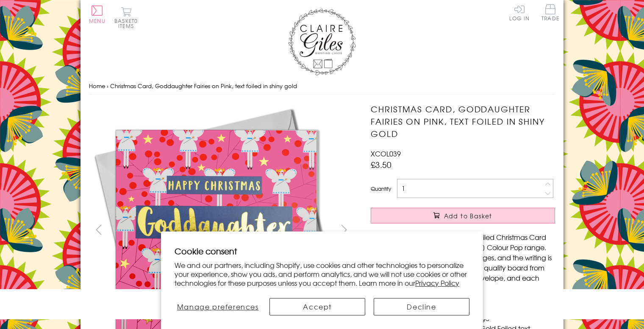  What do you see at coordinates (381, 164) in the screenshot?
I see `span: £3.50` at bounding box center [381, 164].